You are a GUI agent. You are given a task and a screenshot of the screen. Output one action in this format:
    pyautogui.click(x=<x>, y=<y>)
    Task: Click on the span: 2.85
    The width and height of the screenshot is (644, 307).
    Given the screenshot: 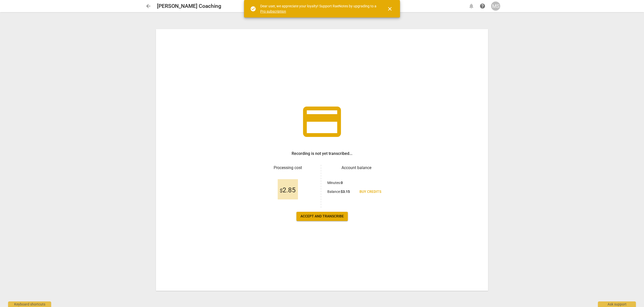 What is the action you would take?
    pyautogui.click(x=288, y=190)
    